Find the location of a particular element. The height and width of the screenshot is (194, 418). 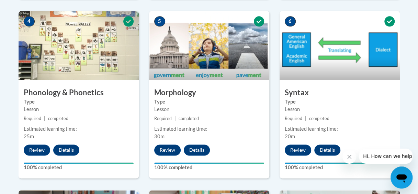

span: 6 is located at coordinates (290, 21).